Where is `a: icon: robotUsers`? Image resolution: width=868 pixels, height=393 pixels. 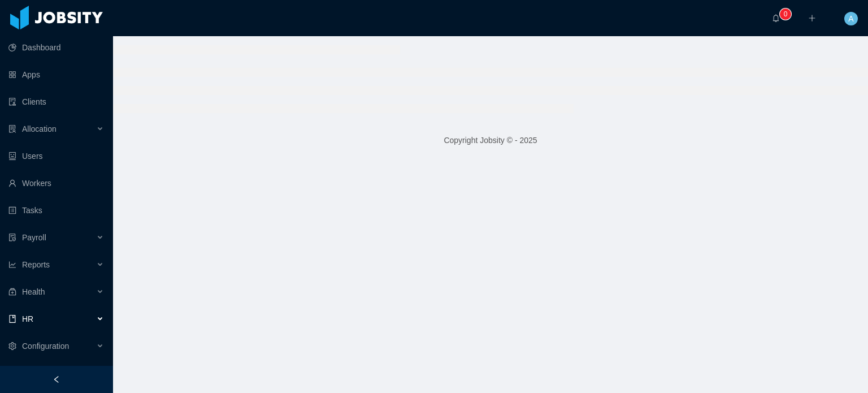 a: icon: robotUsers is located at coordinates (56, 156).